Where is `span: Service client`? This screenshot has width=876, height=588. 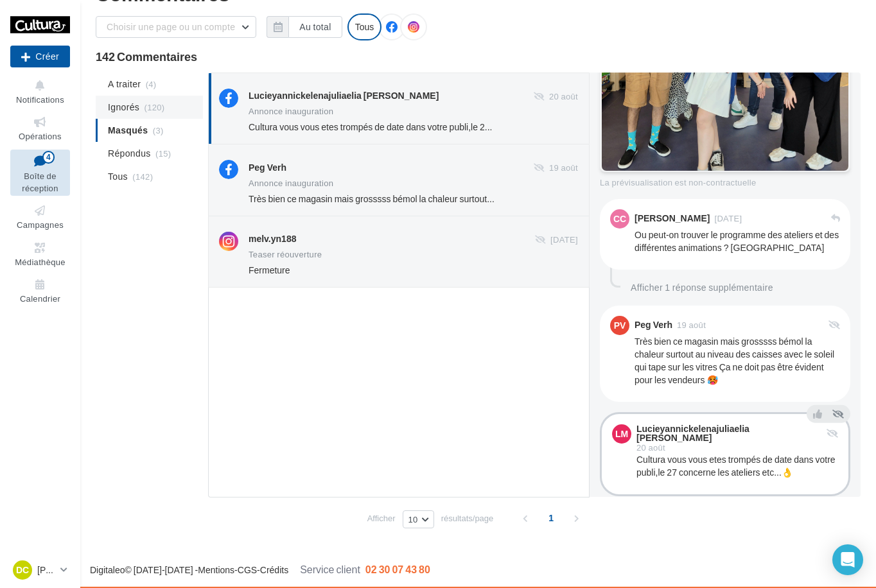 span: Service client is located at coordinates (330, 569).